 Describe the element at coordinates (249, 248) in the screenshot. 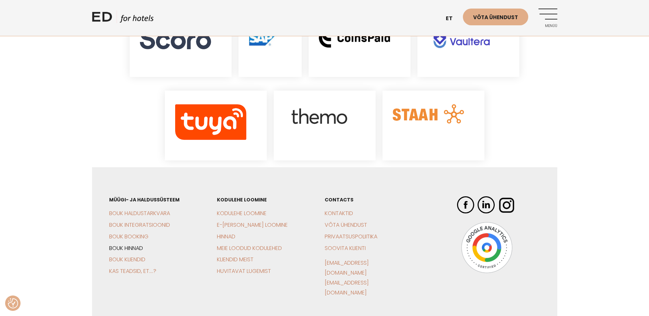

I see `a: Meie loodud kodulehed` at that location.